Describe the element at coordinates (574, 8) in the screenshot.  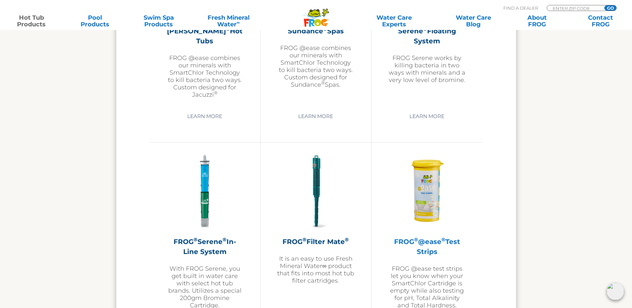
I see `input: Zip Code Form` at that location.